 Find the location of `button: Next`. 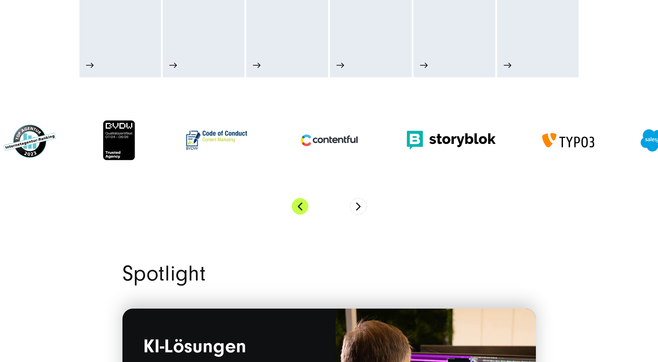

button: Next is located at coordinates (358, 206).